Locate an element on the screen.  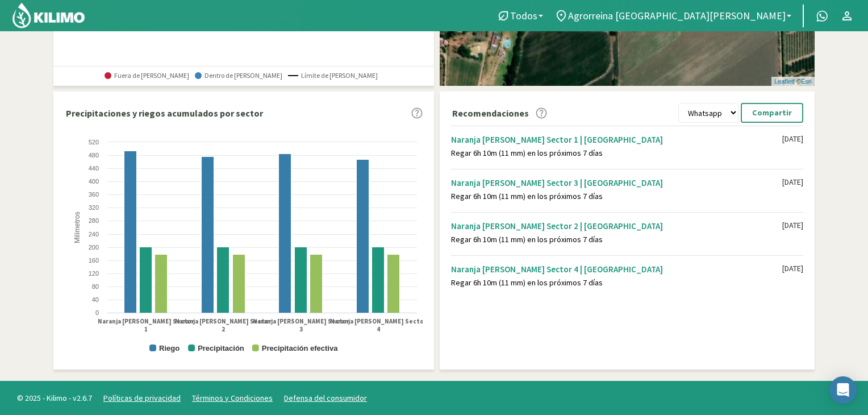
text: 240 is located at coordinates (94, 234).